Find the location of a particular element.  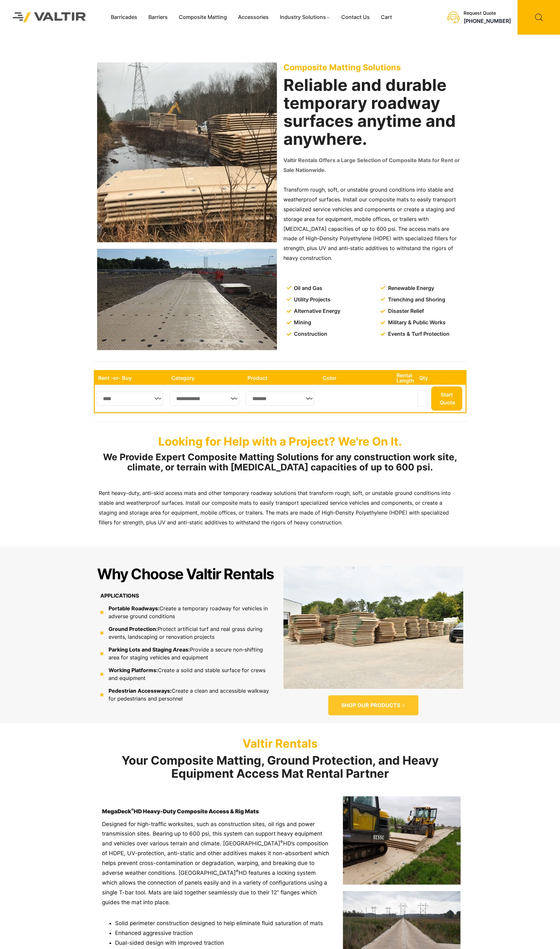

span: Trenching and Shoring is located at coordinates (416, 300).